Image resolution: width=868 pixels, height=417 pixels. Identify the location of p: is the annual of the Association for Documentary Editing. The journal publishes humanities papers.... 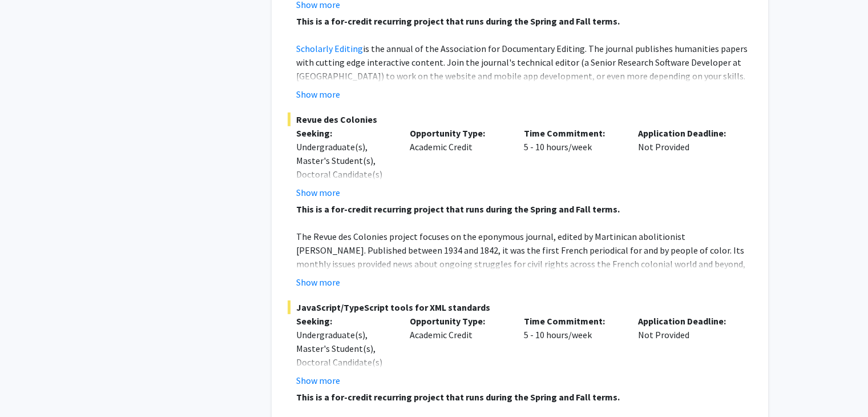
(524, 83).